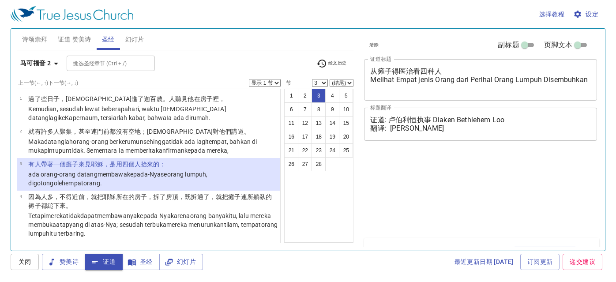  What do you see at coordinates (194, 99) in the screenshot?
I see `wg2584: 。人聽見` at bounding box center [194, 99].